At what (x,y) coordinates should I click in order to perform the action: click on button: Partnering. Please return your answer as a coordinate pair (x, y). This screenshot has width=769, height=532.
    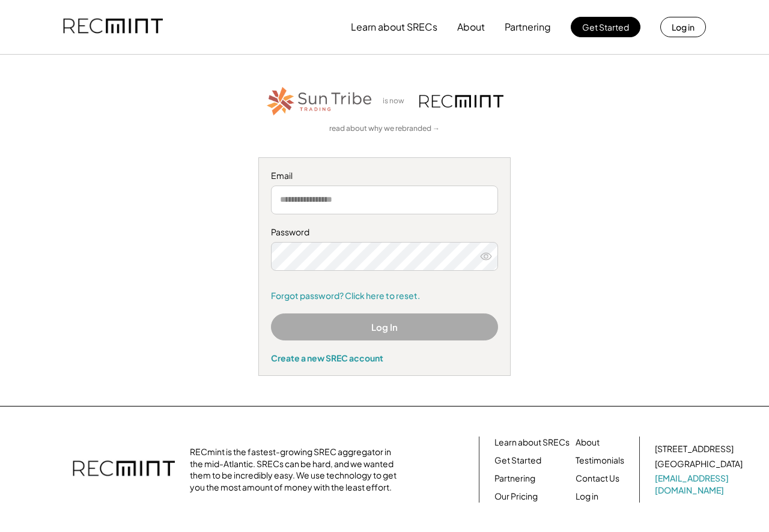
    Looking at the image, I should click on (527, 27).